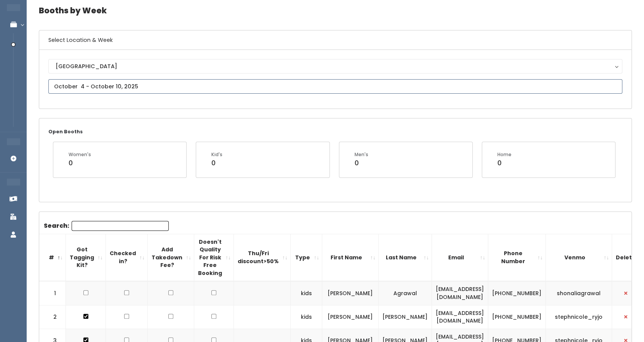 The image size is (644, 342). Describe the element at coordinates (579, 293) in the screenshot. I see `td: shonaliagrawal` at that location.